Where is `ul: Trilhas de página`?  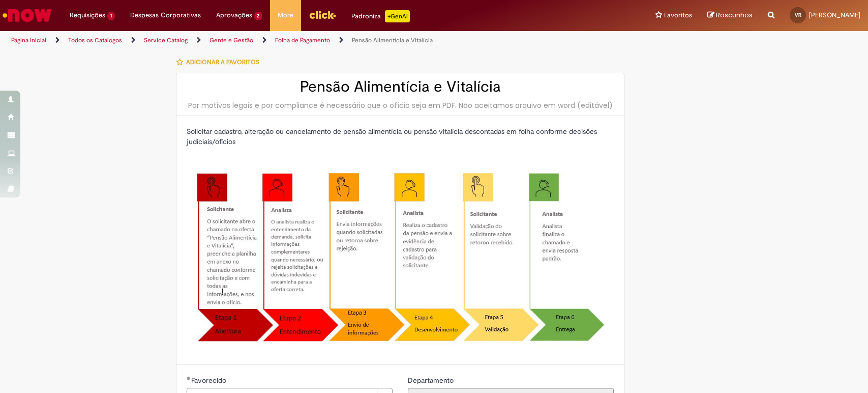 ul: Trilhas de página is located at coordinates (289, 40).